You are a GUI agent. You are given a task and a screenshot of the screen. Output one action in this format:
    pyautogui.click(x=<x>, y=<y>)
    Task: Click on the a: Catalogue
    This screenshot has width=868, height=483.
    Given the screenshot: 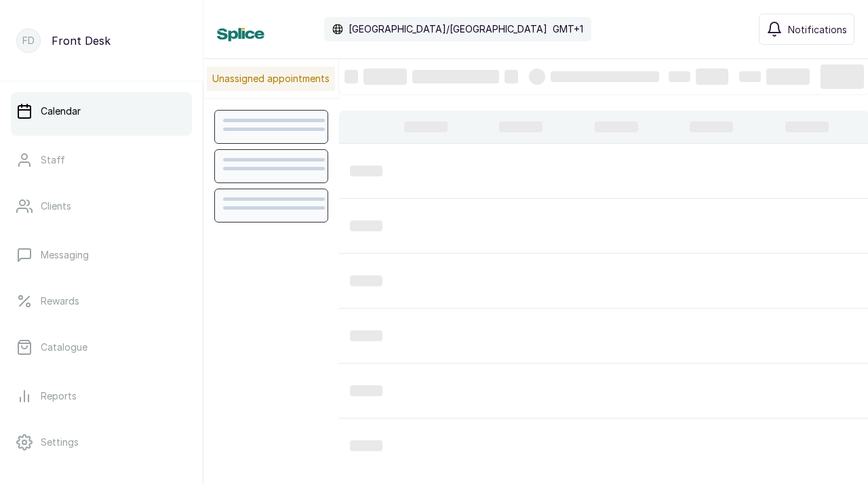 What is the action you would take?
    pyautogui.click(x=101, y=347)
    